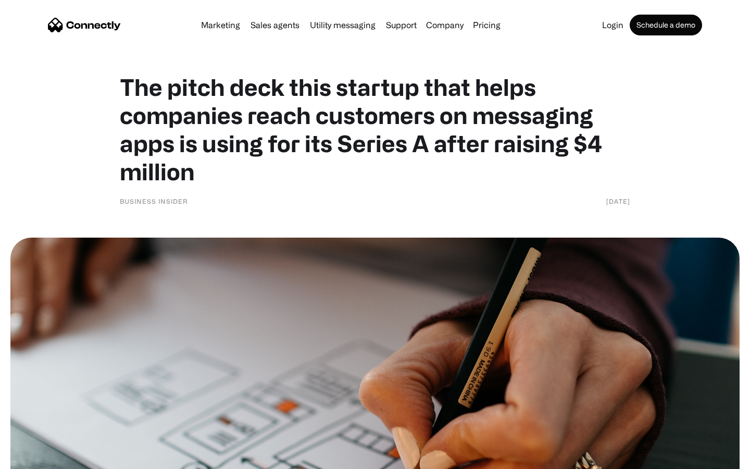  What do you see at coordinates (612, 25) in the screenshot?
I see `a: Login` at bounding box center [612, 25].